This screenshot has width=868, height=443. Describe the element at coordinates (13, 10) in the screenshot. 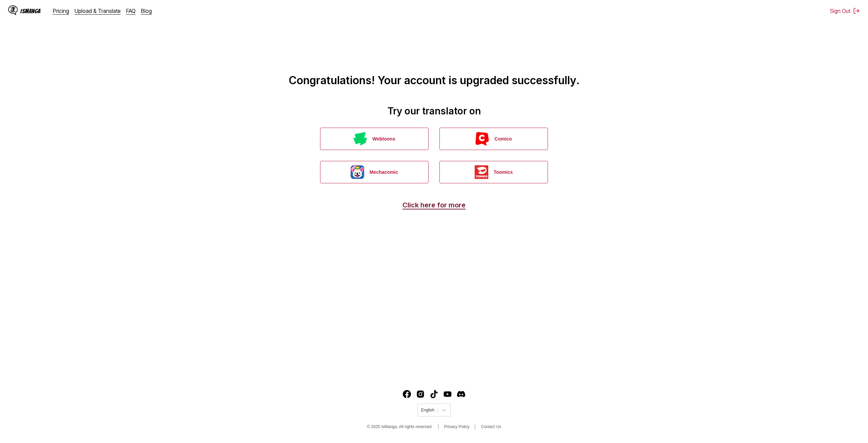

I see `img: IsManga Logo` at that location.